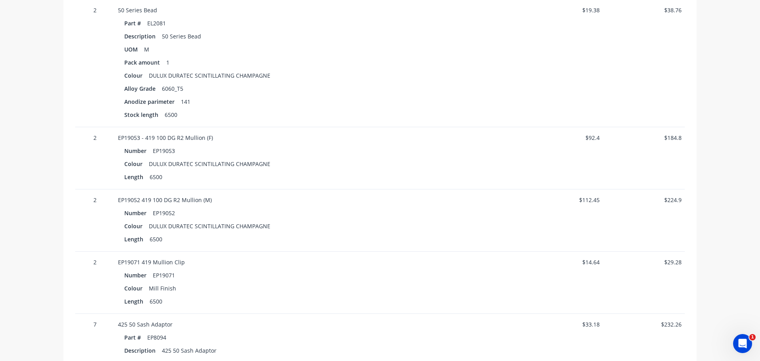 Image resolution: width=760 pixels, height=361 pixels. What do you see at coordinates (644, 200) in the screenshot?
I see `div: $ 224.9` at bounding box center [644, 200].